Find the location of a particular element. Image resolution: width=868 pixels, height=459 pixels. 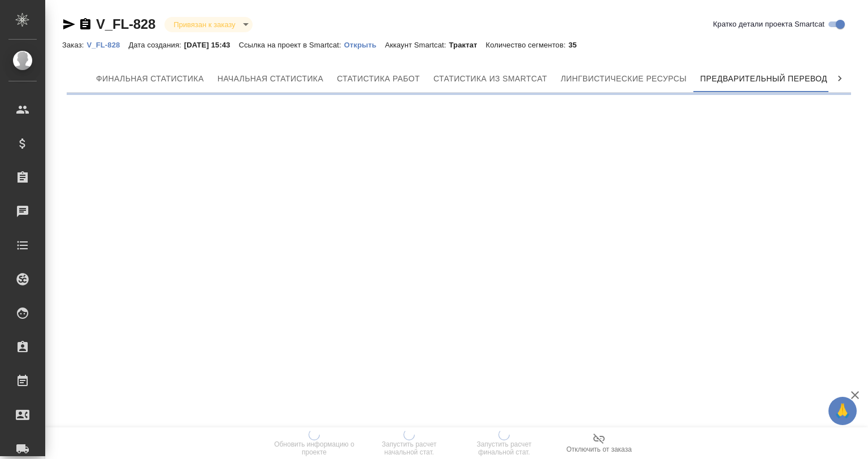

p: Ссылка на проект в Smartcat: is located at coordinates (291, 45).